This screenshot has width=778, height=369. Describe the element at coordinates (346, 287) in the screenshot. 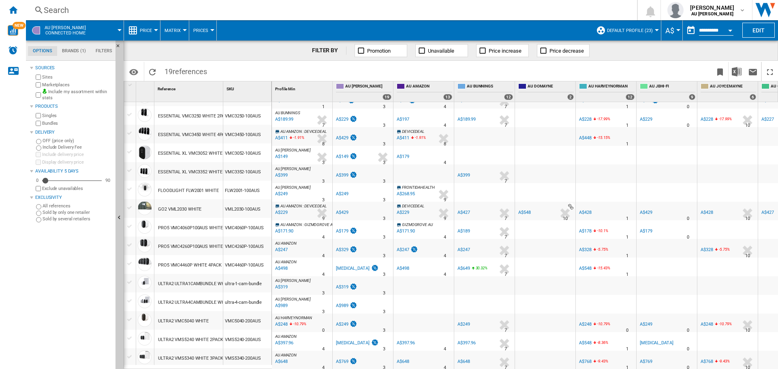

I see `div: A$319` at that location.